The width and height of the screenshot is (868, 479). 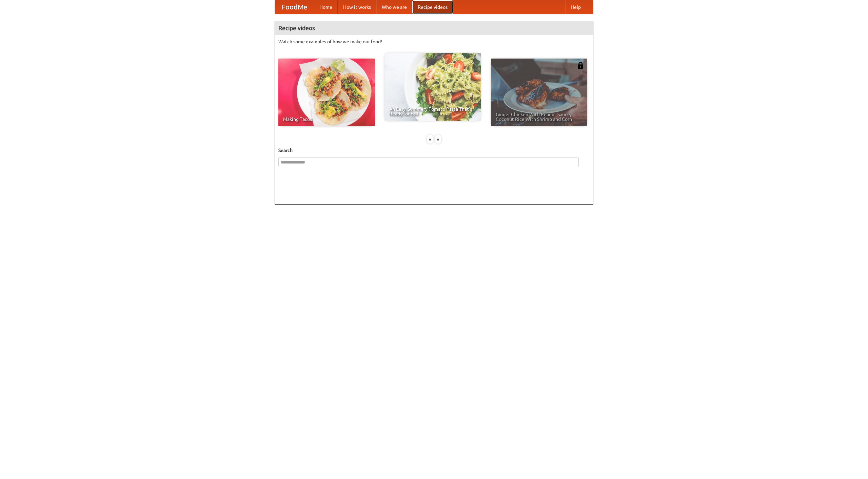 I want to click on a: Help, so click(x=576, y=7).